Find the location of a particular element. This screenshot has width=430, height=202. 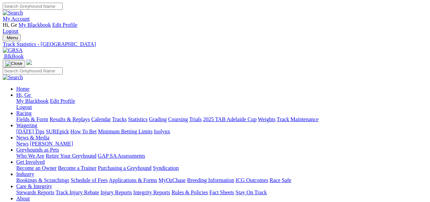

div: Care & Integrity is located at coordinates (221, 193).